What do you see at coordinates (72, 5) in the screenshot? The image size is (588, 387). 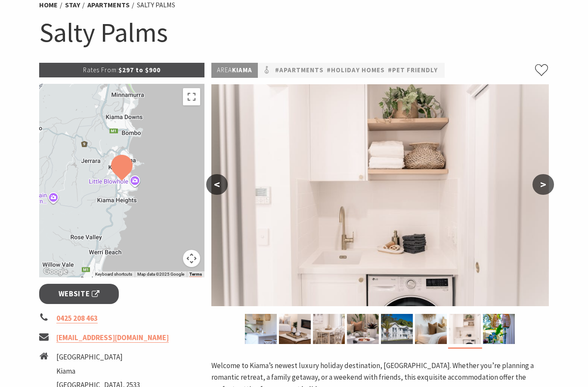 I see `a: Stay` at bounding box center [72, 5].